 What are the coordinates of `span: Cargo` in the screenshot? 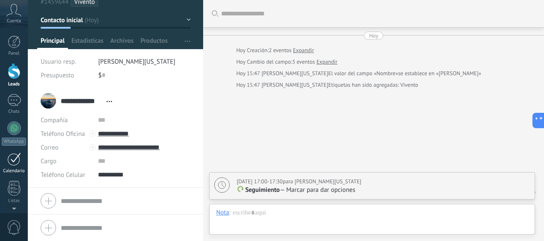 It's located at (48, 161).